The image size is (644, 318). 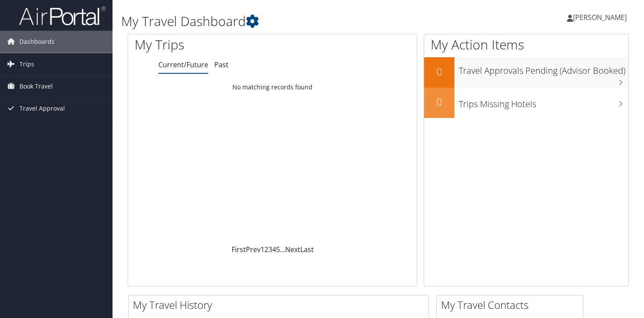 I want to click on a: Past, so click(x=221, y=65).